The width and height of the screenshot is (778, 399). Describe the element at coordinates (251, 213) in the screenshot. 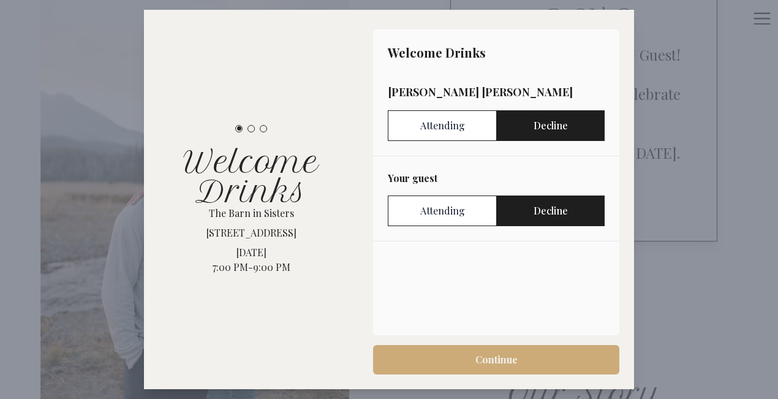

I see `p: The Barn in Sisters` at that location.